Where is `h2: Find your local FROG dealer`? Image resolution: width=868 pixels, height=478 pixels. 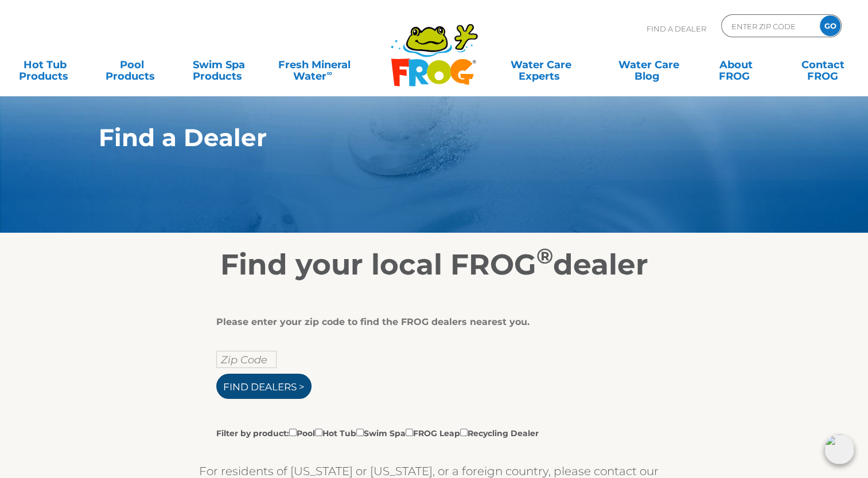 h2: Find your local FROG dealer is located at coordinates (434, 265).